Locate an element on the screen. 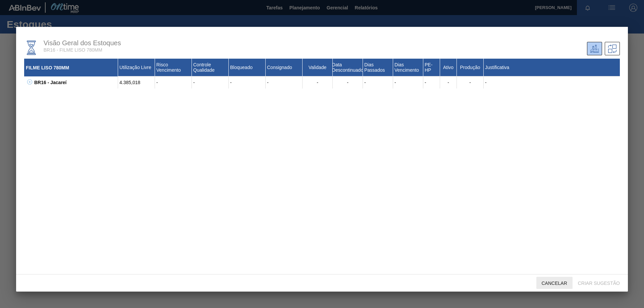  span: Criar sugestão is located at coordinates (599, 283).